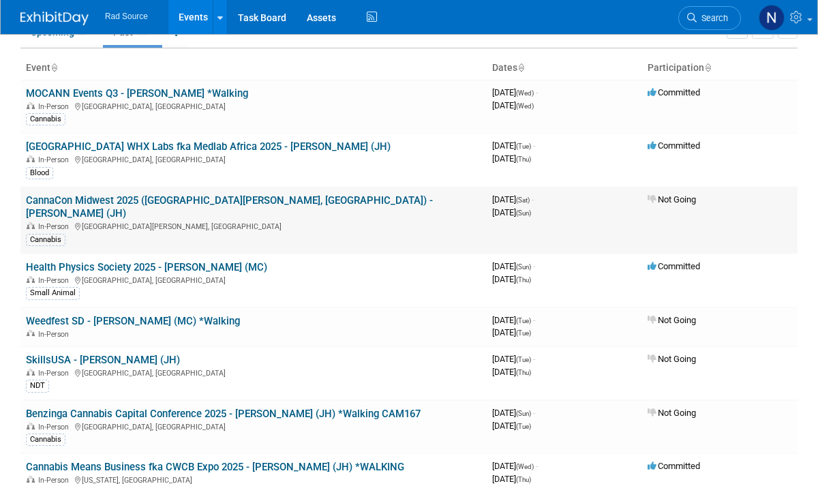 The width and height of the screenshot is (818, 484). What do you see at coordinates (126, 16) in the screenshot?
I see `span: Rad Source` at bounding box center [126, 16].